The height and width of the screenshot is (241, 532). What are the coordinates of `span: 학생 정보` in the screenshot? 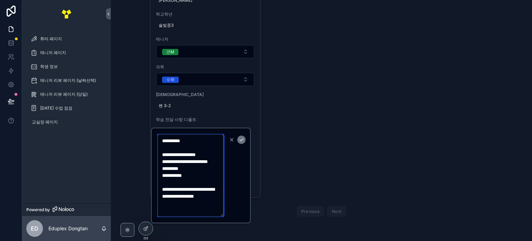 It's located at (49, 66).